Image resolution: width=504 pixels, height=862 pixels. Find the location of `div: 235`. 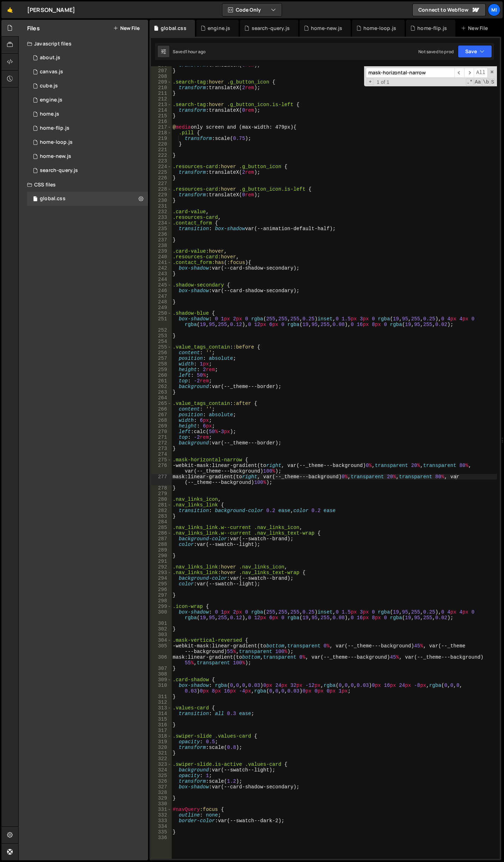

div: 235 is located at coordinates (161, 229).